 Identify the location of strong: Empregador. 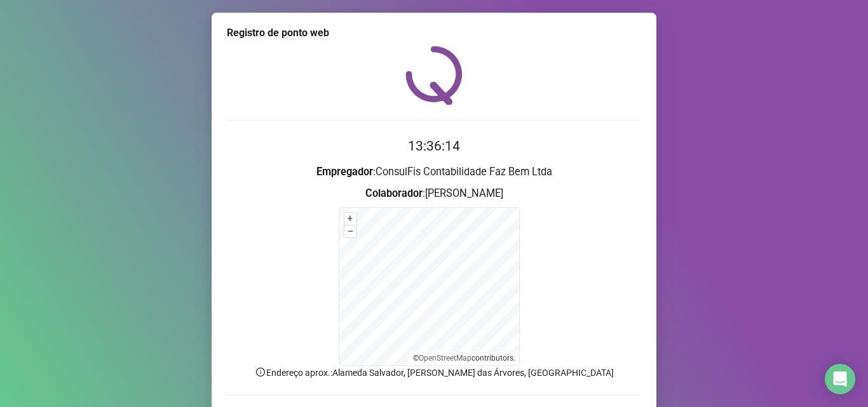
(344, 171).